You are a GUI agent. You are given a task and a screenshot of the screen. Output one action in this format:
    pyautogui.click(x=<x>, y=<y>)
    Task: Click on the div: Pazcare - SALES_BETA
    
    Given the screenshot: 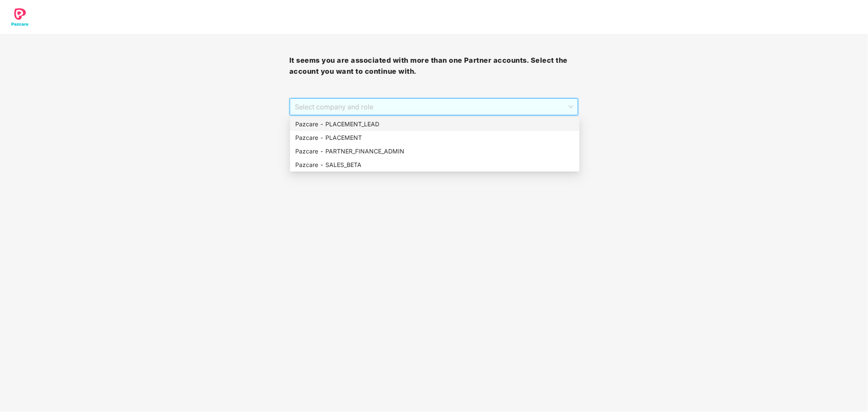 What is the action you would take?
    pyautogui.click(x=435, y=165)
    